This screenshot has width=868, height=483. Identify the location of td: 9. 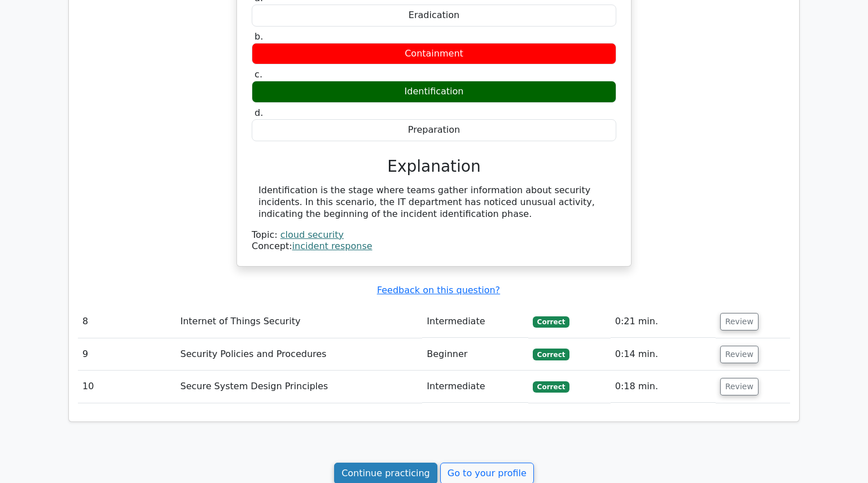
(127, 354).